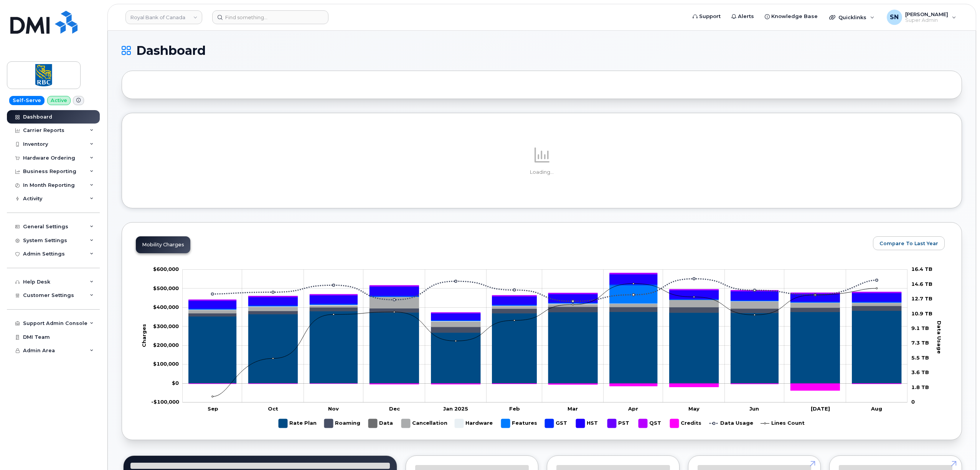 This screenshot has height=470, width=980. I want to click on g: Data Usage, so click(731, 424).